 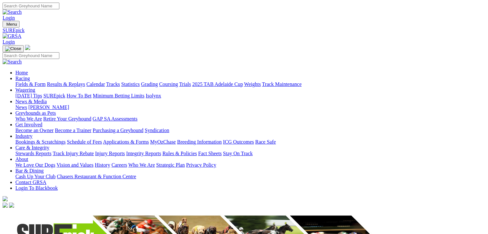 I want to click on a: Tracks, so click(x=113, y=84).